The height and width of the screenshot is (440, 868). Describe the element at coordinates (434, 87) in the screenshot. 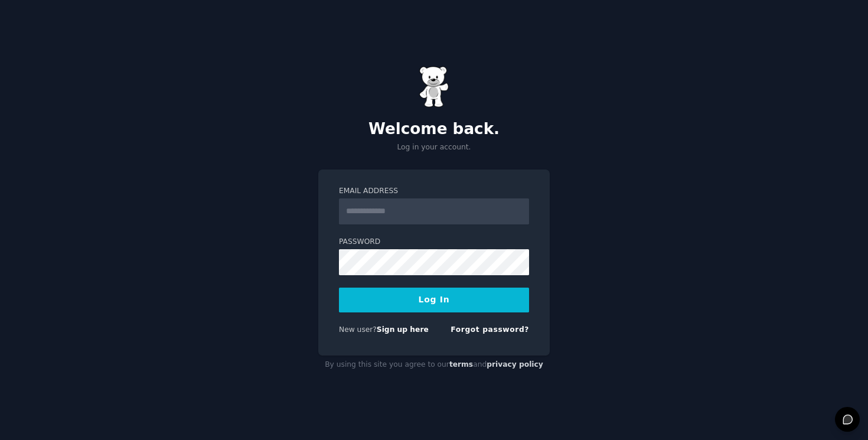

I see `img: Gummy Bear` at that location.